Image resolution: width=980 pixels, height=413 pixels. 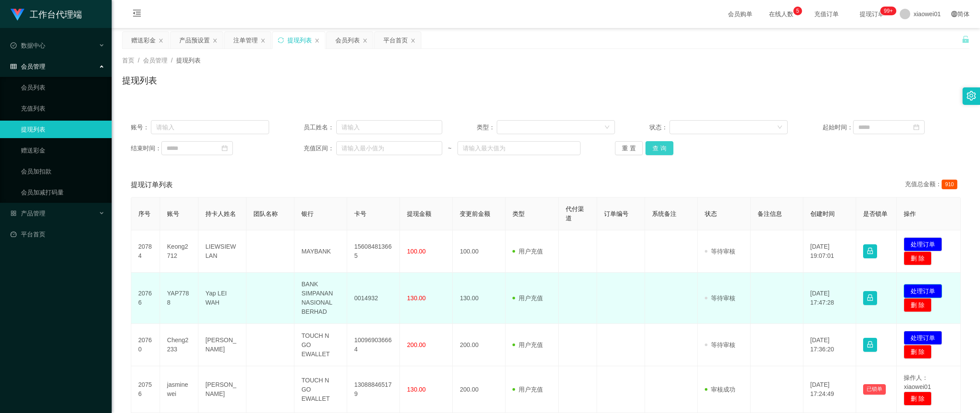 What do you see at coordinates (152, 185) in the screenshot?
I see `span: 提现订单列表` at bounding box center [152, 185].